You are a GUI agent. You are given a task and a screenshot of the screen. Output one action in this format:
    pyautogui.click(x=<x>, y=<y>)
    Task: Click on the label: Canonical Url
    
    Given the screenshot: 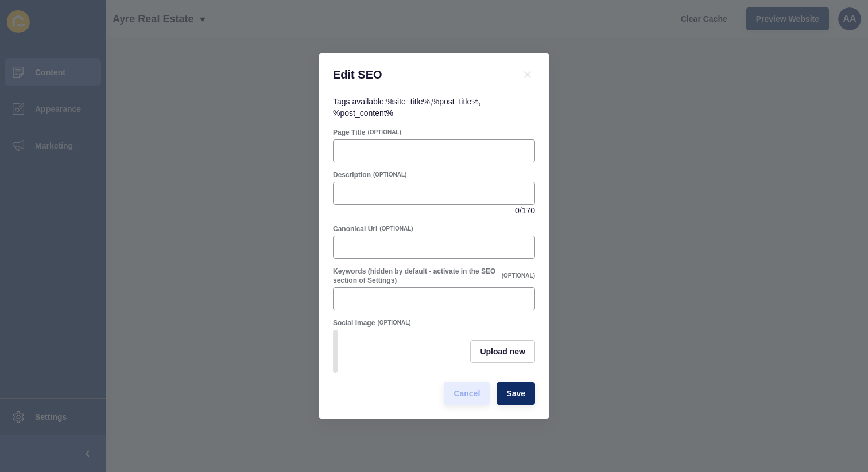 What is the action you would take?
    pyautogui.click(x=355, y=229)
    